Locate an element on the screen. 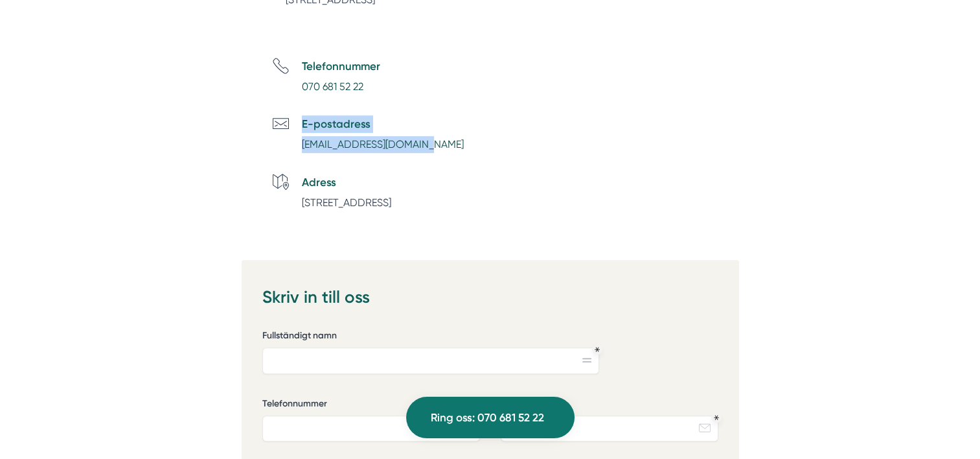 Image resolution: width=980 pixels, height=459 pixels. label: Telefonnummer is located at coordinates (371, 405).